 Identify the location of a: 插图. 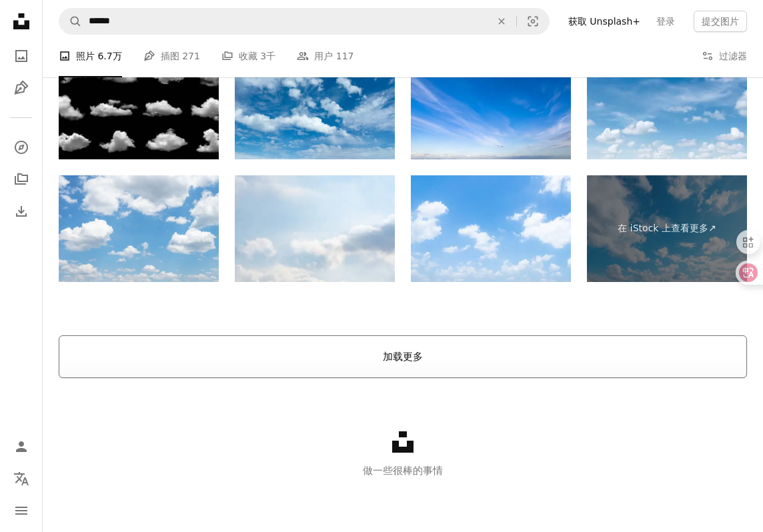
(22, 88).